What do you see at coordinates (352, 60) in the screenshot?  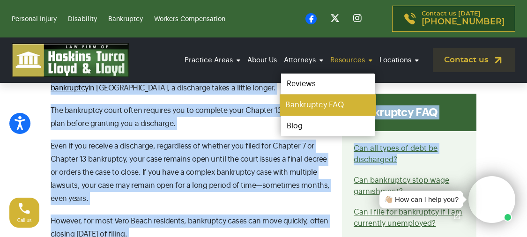 I see `a: Resources` at bounding box center [352, 60].